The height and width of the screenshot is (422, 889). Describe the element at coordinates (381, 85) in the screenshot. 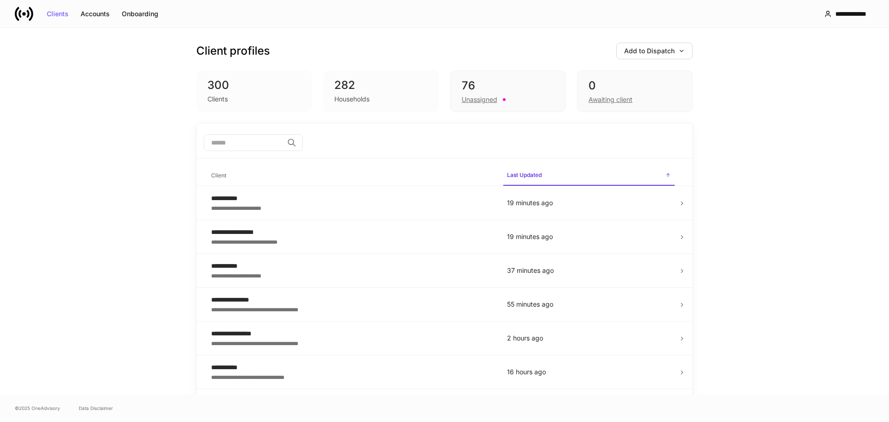

I see `div: 282` at that location.